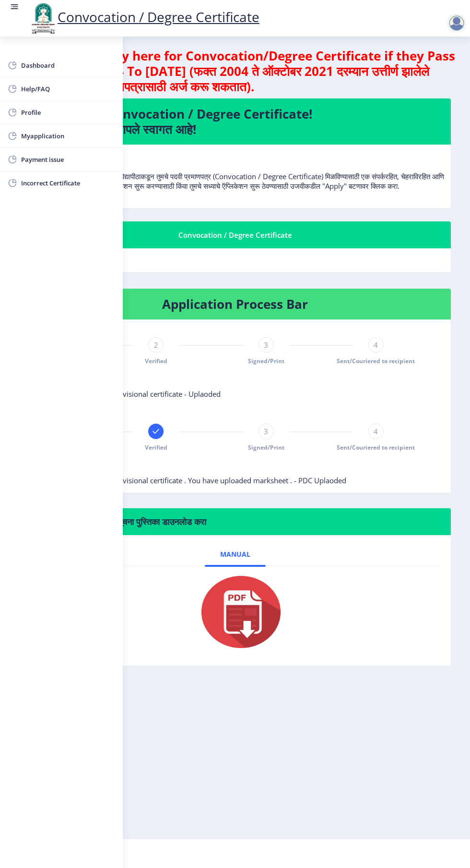 The height and width of the screenshot is (868, 470). I want to click on span: Incorrect Certificate, so click(68, 183).